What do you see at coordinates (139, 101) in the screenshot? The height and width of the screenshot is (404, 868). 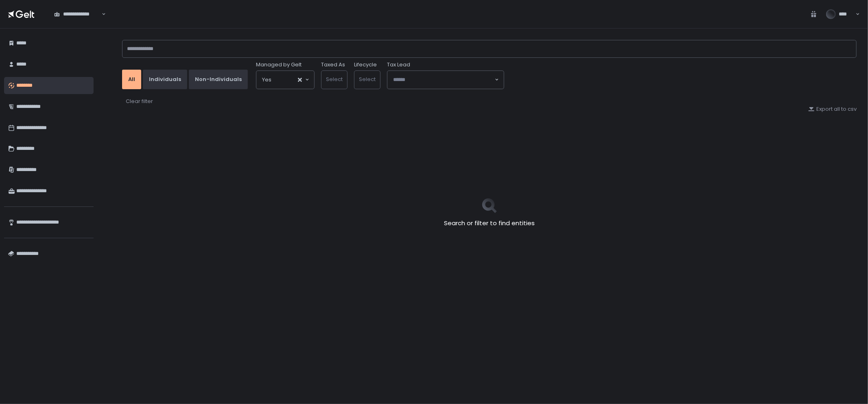 I see `button: Clear filter` at bounding box center [139, 101].